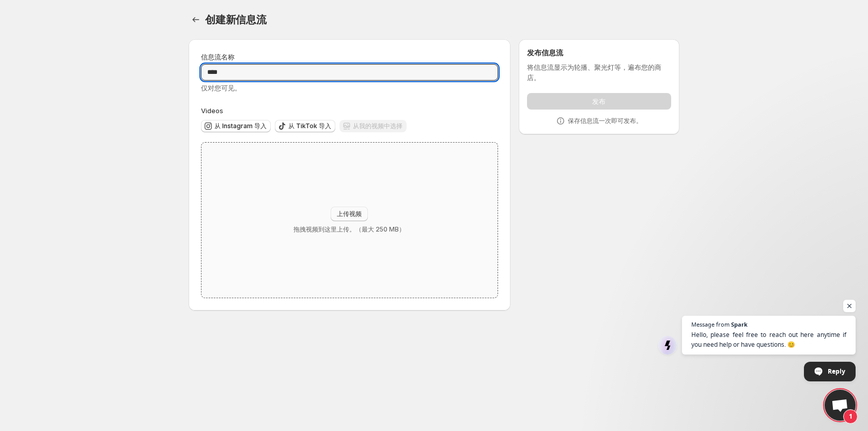 This screenshot has height=431, width=868. What do you see at coordinates (350, 214) in the screenshot?
I see `span: 上传视频` at bounding box center [350, 214].